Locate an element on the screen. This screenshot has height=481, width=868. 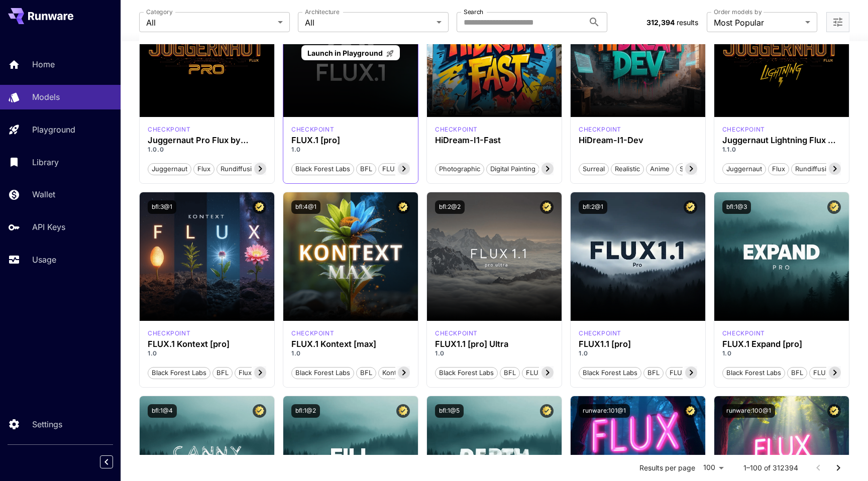
button: Surreal is located at coordinates (593, 169).